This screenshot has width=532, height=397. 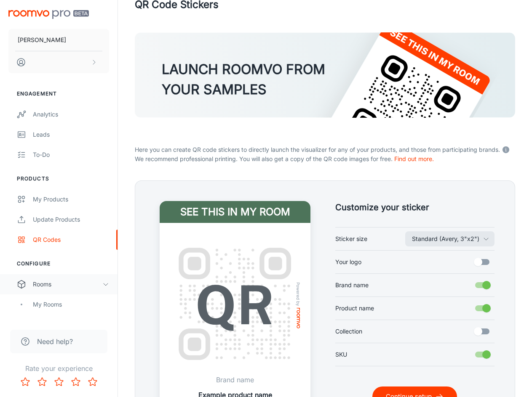 I want to click on span: Sticker size, so click(x=351, y=239).